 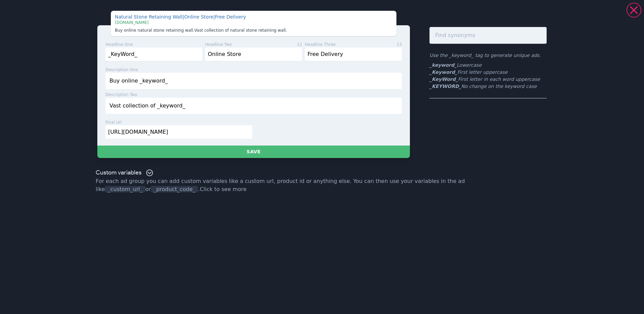 What do you see at coordinates (488, 79) in the screenshot?
I see `li: First letter in each word uppercase` at bounding box center [488, 79].